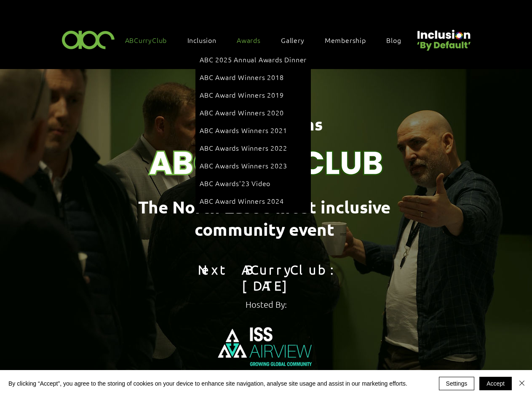 The height and width of the screenshot is (397, 532). I want to click on span: Awards, so click(248, 40).